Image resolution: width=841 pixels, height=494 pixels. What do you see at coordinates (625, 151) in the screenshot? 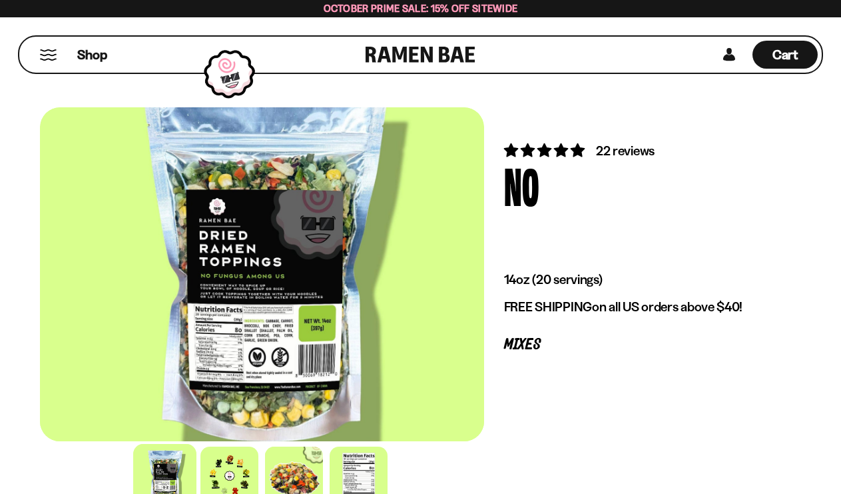
I see `span: 22 reviews` at bounding box center [625, 151].